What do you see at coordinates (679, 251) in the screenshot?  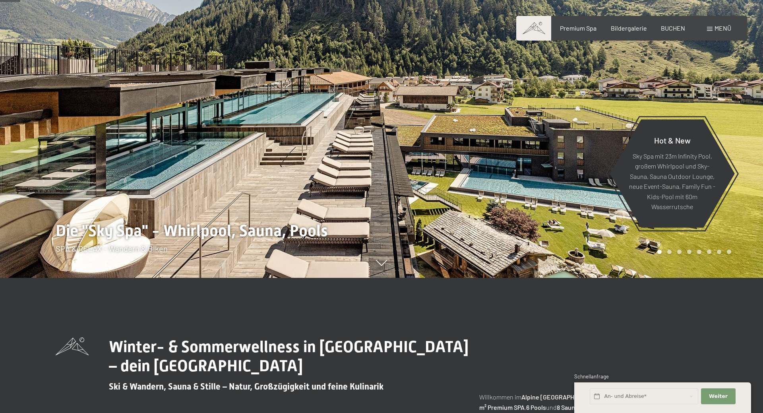 I see `div: Carousel Page 3` at bounding box center [679, 251].